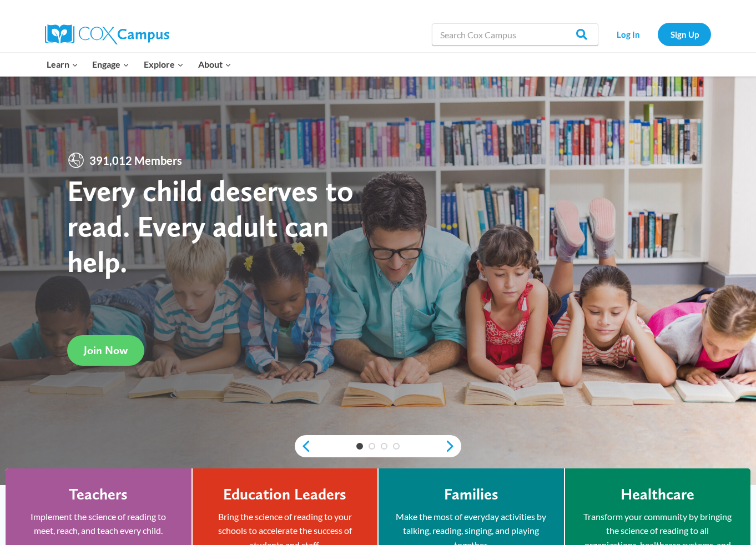  What do you see at coordinates (106, 350) in the screenshot?
I see `span: Join Now` at bounding box center [106, 350].